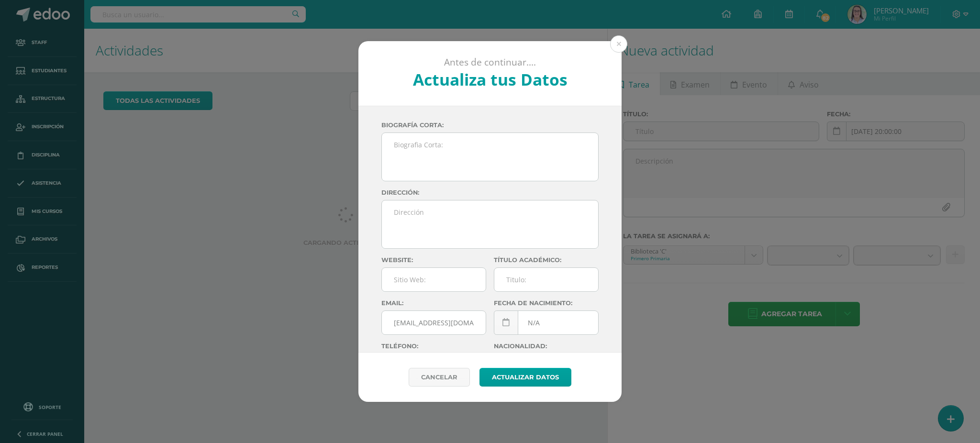  I want to click on label: Título académico:, so click(546, 260).